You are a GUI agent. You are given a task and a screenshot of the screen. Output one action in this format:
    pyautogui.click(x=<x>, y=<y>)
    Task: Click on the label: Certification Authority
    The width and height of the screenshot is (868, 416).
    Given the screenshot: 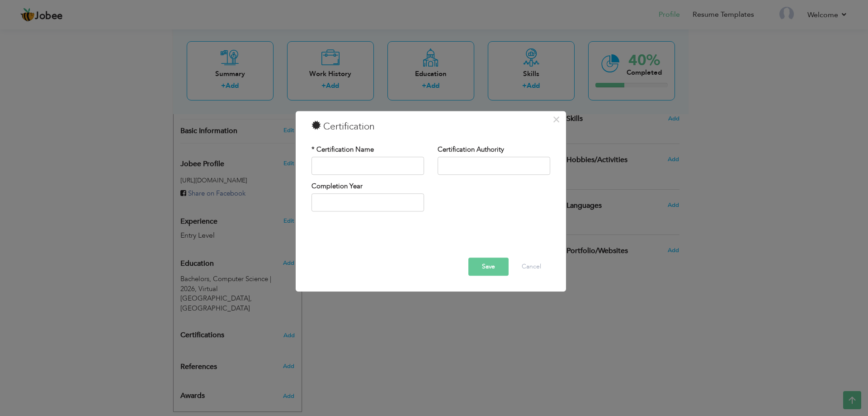 What is the action you would take?
    pyautogui.click(x=471, y=149)
    